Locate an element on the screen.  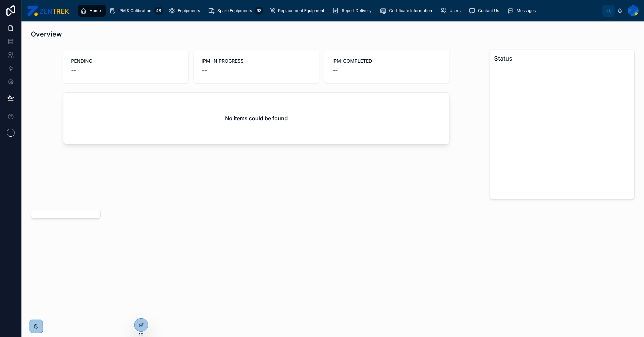
h1: Overview is located at coordinates (46, 34).